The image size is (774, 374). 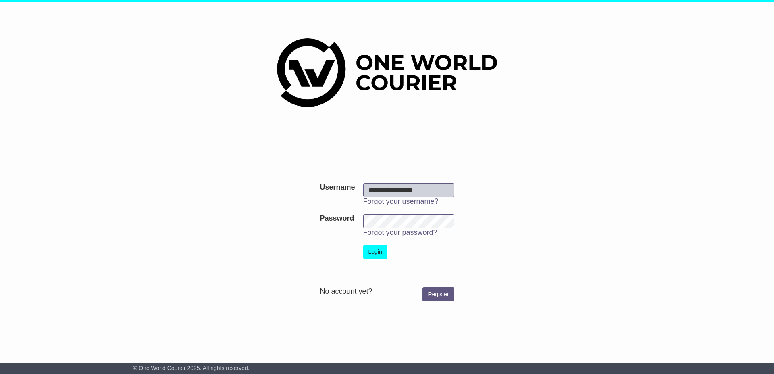 What do you see at coordinates (336, 218) in the screenshot?
I see `label: Password` at bounding box center [336, 218].